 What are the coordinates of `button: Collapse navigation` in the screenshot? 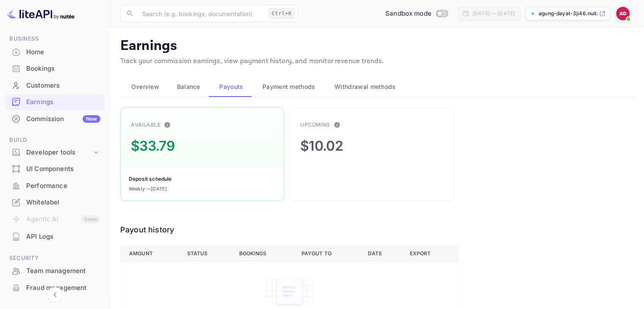 It's located at (55, 295).